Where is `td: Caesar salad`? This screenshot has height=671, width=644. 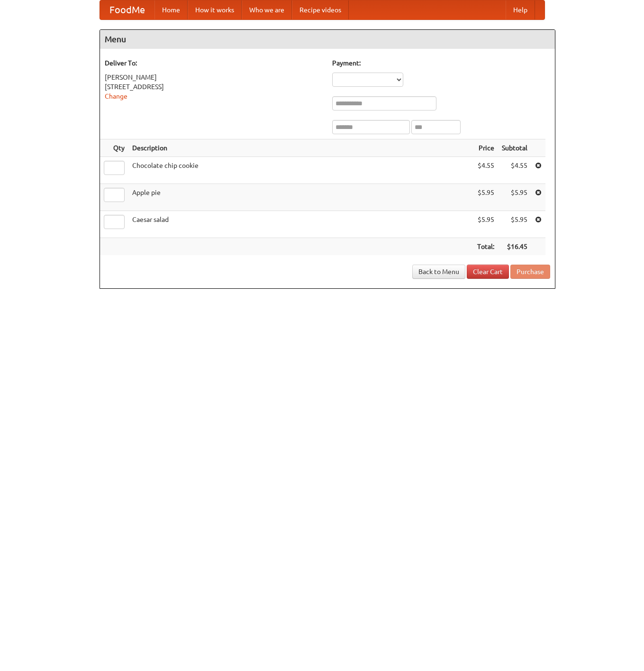
td: Caesar salad is located at coordinates (301, 224).